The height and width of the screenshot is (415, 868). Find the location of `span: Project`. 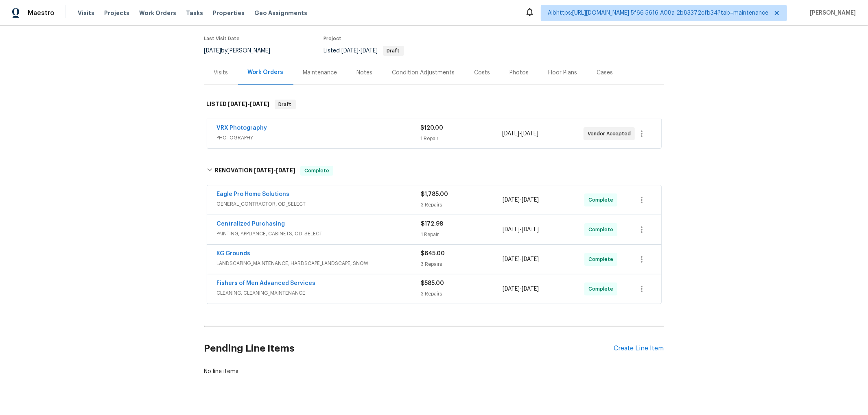

span: Project is located at coordinates (333, 39).